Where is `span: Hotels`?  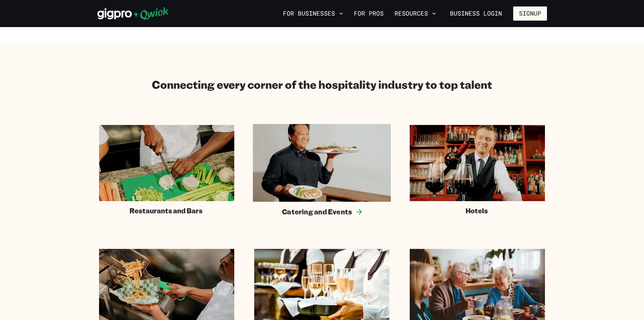 span: Hotels is located at coordinates (477, 211).